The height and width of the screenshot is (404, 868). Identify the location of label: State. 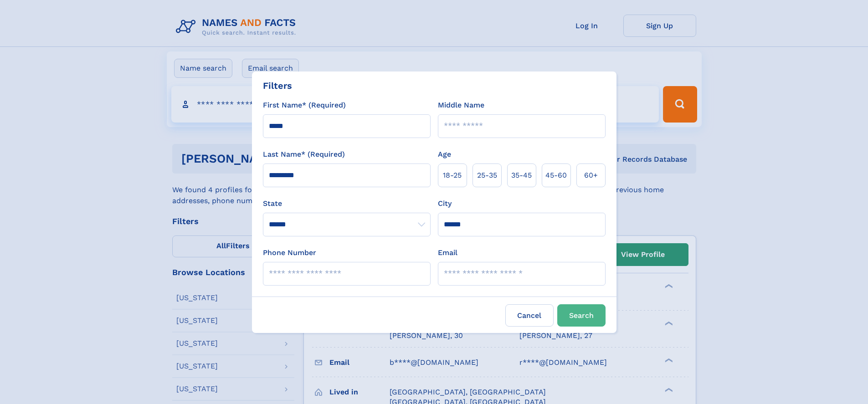
(347, 203).